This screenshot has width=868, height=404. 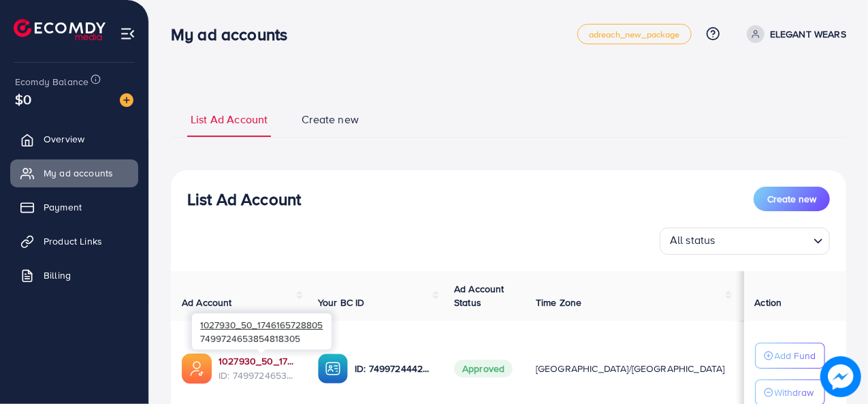 I want to click on img: ic-ads-acc.e4c84228.svg, so click(x=197, y=369).